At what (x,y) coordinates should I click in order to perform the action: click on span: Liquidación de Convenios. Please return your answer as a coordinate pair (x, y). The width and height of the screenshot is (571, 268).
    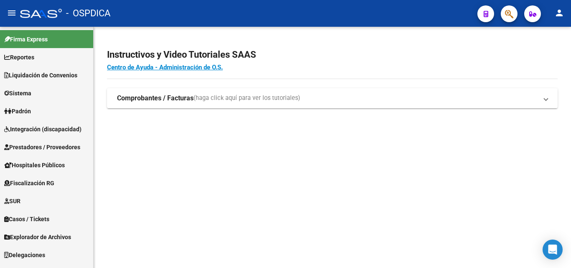
    Looking at the image, I should click on (41, 75).